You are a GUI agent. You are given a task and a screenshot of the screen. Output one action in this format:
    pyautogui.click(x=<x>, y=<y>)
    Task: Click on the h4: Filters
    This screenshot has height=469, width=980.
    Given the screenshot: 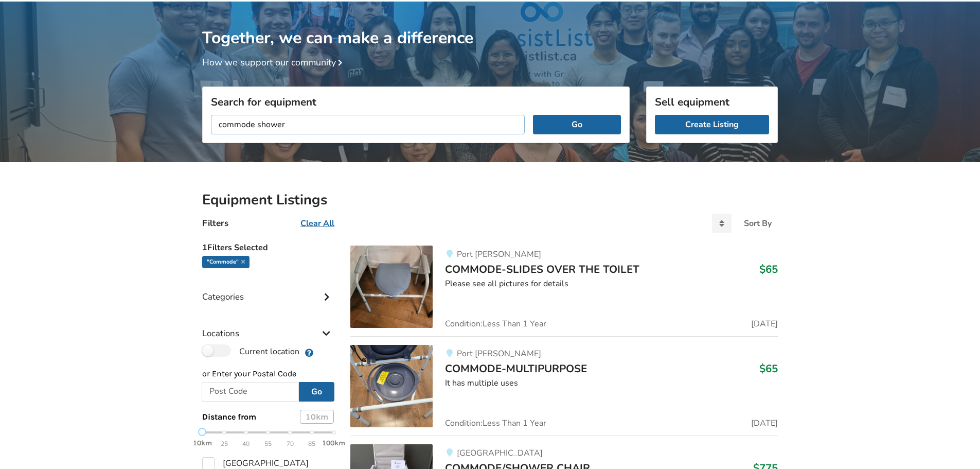 What is the action you would take?
    pyautogui.click(x=215, y=223)
    